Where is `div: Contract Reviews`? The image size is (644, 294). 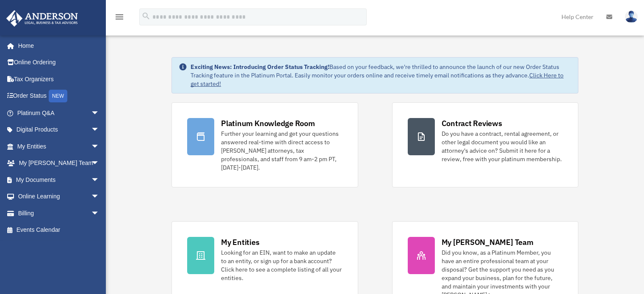
div: Contract Reviews is located at coordinates (472, 123).